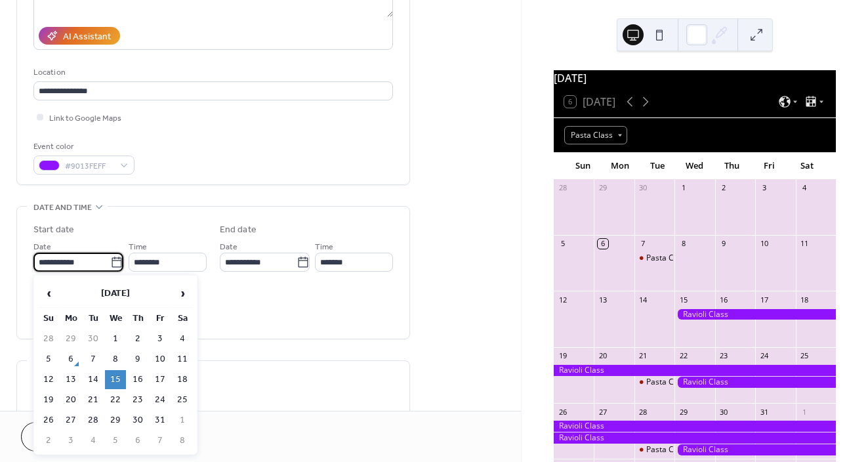  What do you see at coordinates (182, 359) in the screenshot?
I see `td: 11` at bounding box center [182, 359].